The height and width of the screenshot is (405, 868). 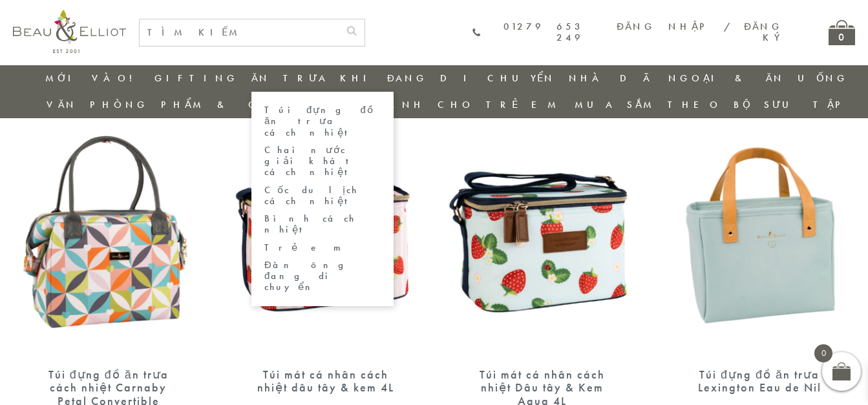 What do you see at coordinates (69, 31) in the screenshot?
I see `img: logo` at bounding box center [69, 31].